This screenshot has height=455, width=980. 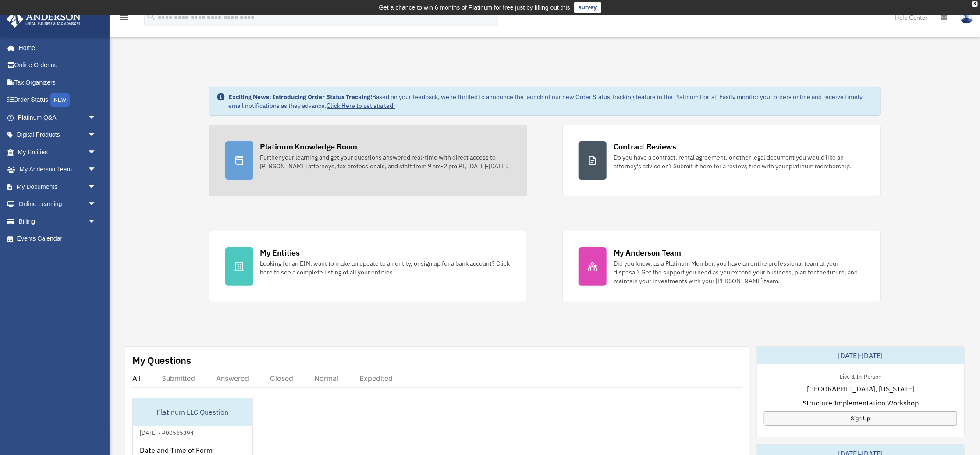 What do you see at coordinates (136, 379) in the screenshot?
I see `div: All` at bounding box center [136, 379].